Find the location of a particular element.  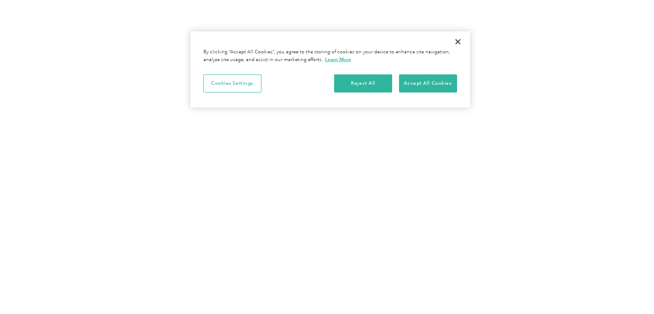

div: Privacy is located at coordinates (330, 69).